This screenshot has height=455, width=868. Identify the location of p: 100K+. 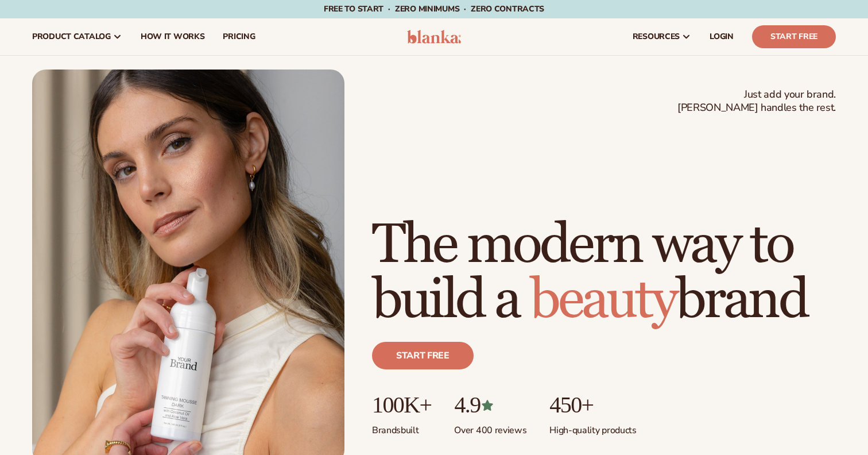
(401, 405).